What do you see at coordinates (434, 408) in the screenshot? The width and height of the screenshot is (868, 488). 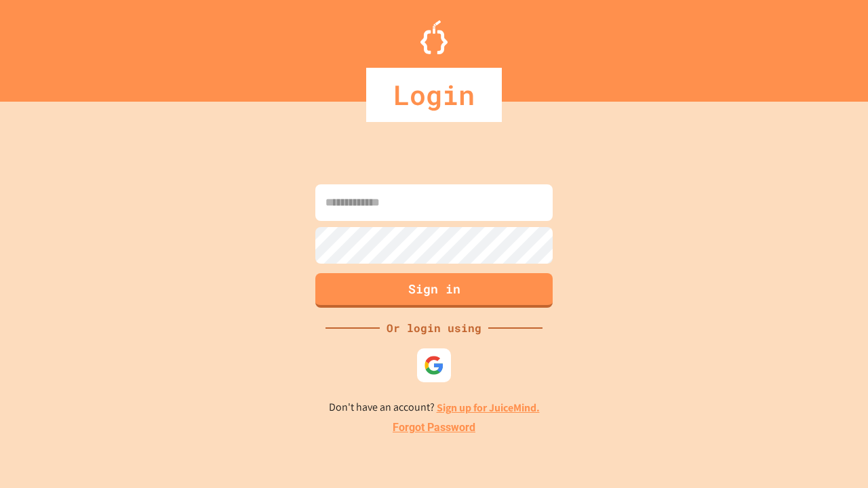 I see `p: Don't have an account?` at bounding box center [434, 408].